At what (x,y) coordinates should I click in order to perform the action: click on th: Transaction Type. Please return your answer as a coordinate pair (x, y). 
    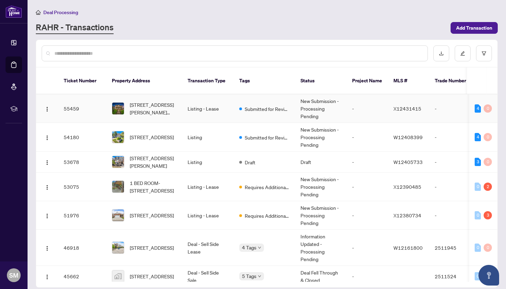
    Looking at the image, I should click on (208, 81).